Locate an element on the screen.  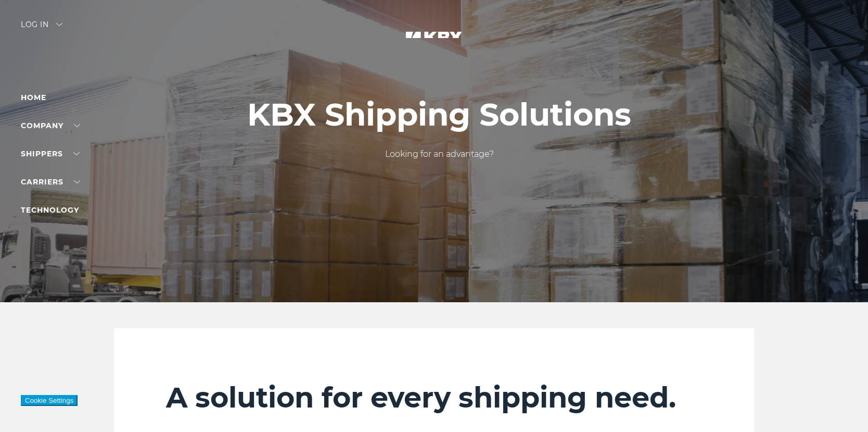
img: arrow is located at coordinates (60, 24).